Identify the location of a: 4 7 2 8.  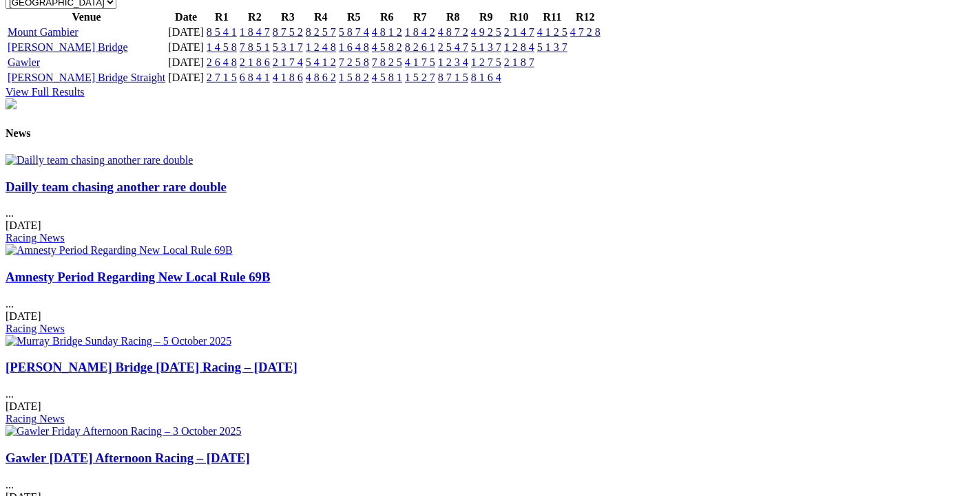
(585, 32).